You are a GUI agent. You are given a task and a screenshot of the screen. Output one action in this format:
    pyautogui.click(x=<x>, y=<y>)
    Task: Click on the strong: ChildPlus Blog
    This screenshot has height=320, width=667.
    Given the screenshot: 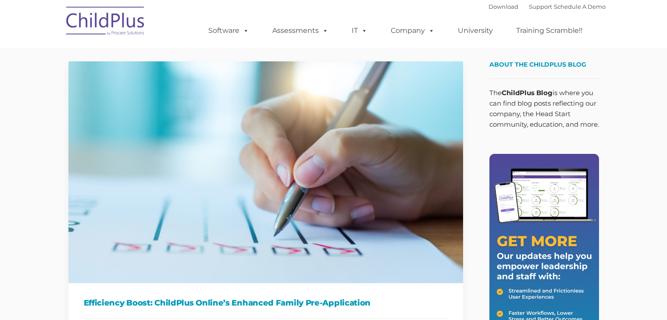 What is the action you would take?
    pyautogui.click(x=527, y=93)
    